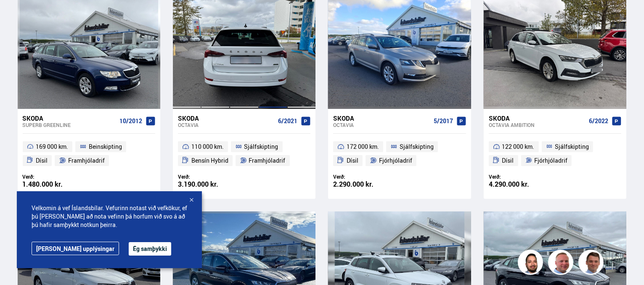  I want to click on div: 3.190.000 kr., so click(211, 184).